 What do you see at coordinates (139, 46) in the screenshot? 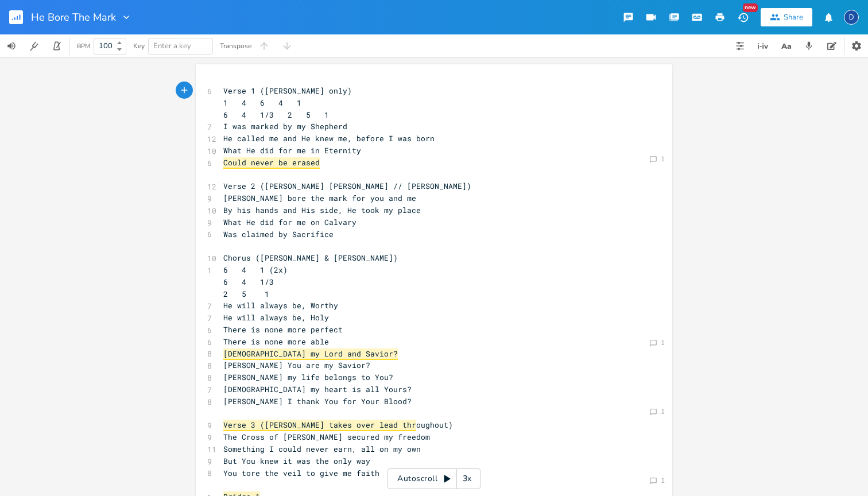
I see `div: Key` at bounding box center [139, 46].